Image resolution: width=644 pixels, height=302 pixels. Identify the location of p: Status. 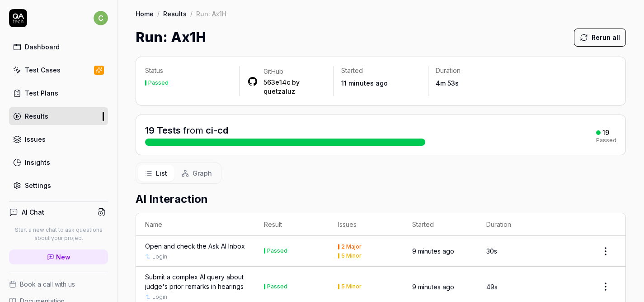
(188, 71).